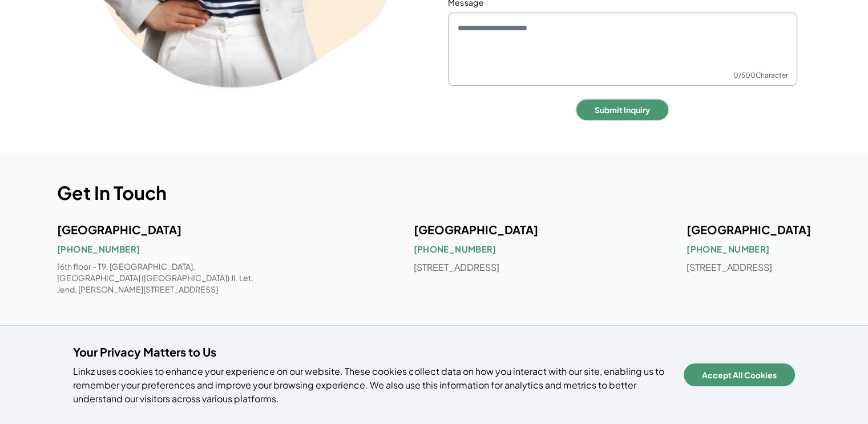  What do you see at coordinates (622, 110) in the screenshot?
I see `button: Submit Inquiry` at bounding box center [622, 110].